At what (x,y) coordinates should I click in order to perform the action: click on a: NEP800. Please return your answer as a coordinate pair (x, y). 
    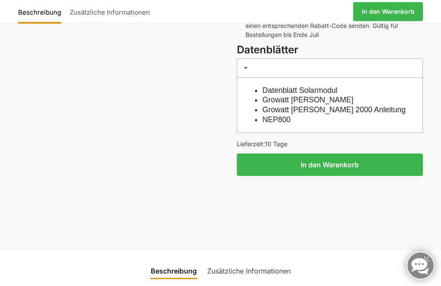
    Looking at the image, I should click on (276, 120).